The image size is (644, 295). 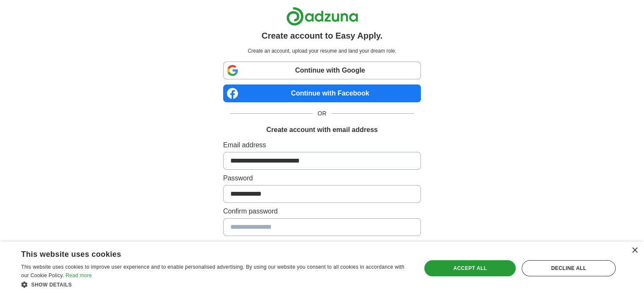 I want to click on h1: Create account to Easy Apply., so click(x=323, y=35).